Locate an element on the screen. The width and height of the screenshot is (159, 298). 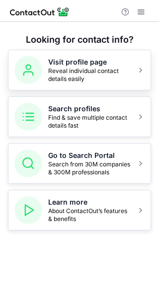
h5: Go to Search Portal is located at coordinates (89, 155).